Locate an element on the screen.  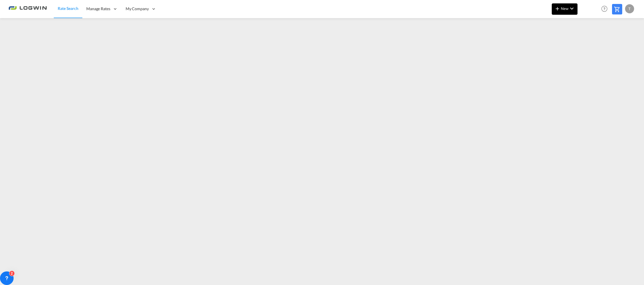
img: 2761ae10d95411efa20a1f5e0282d2d7.png is located at coordinates (28, 8).